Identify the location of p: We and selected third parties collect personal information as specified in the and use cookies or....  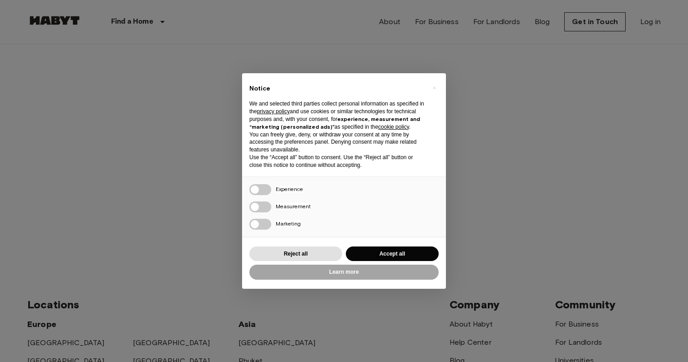
(337, 115).